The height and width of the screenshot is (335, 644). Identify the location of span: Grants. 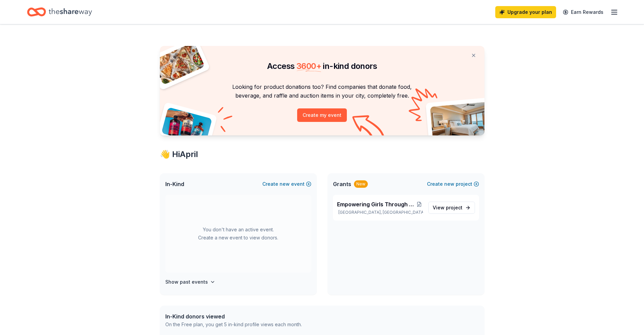
(342, 184).